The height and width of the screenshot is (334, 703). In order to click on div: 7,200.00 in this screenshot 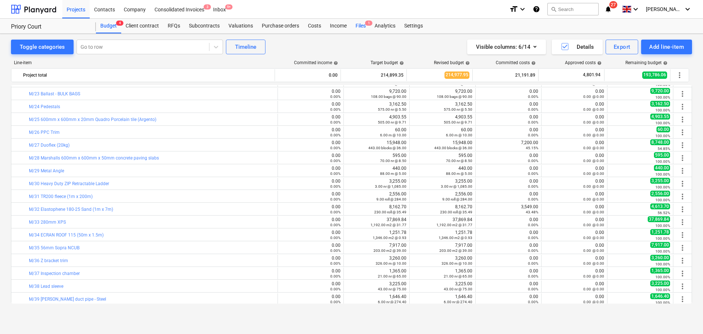, I will do `click(509, 145)`.